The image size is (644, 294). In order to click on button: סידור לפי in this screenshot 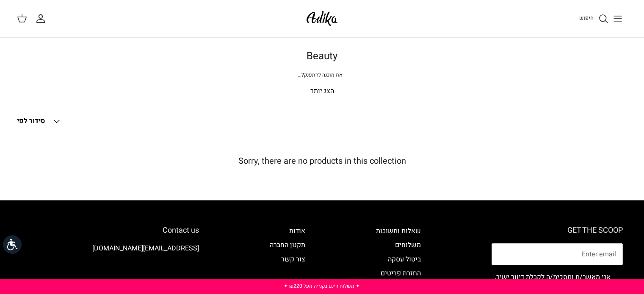, I will do `click(40, 121)`.